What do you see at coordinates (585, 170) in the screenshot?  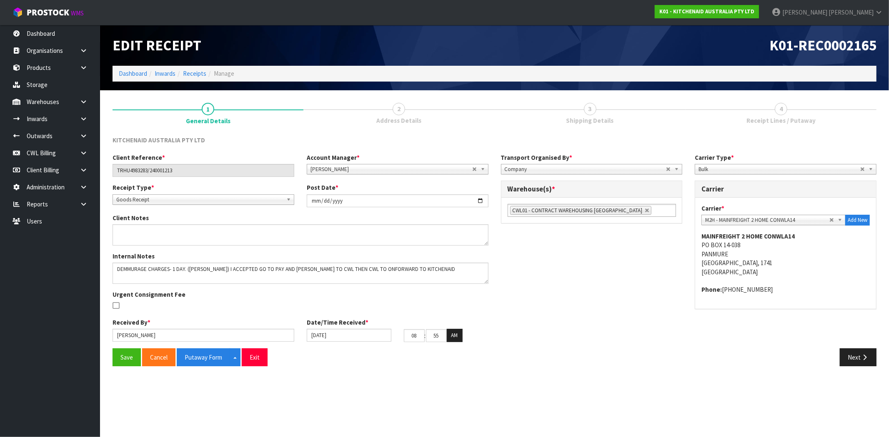 I see `span: Company` at bounding box center [585, 170].